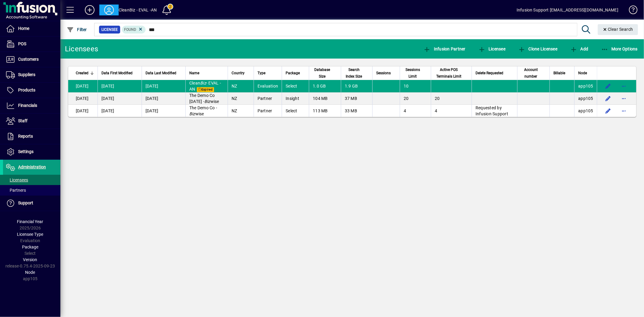 The image size is (644, 317). What do you see at coordinates (138, 10) in the screenshot?
I see `div: CleanBiz - EVAL -AN` at bounding box center [138, 10].